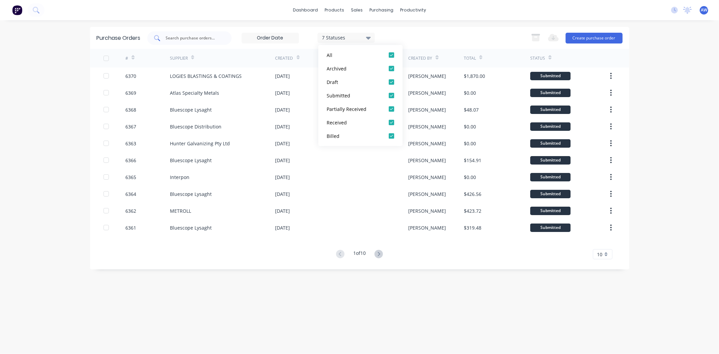  I want to click on div: purchasing, so click(381, 10).